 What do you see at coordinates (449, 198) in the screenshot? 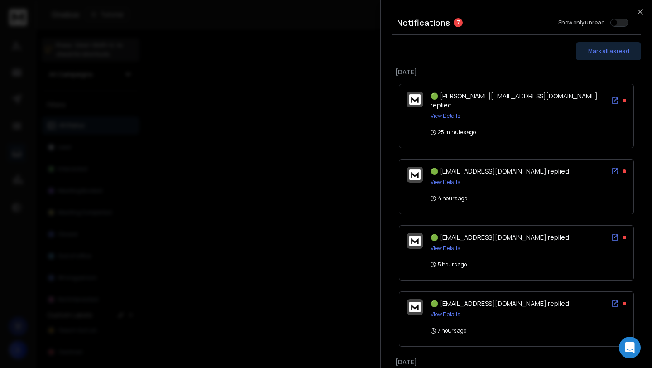
I see `p: 4 hours ago` at bounding box center [449, 198].